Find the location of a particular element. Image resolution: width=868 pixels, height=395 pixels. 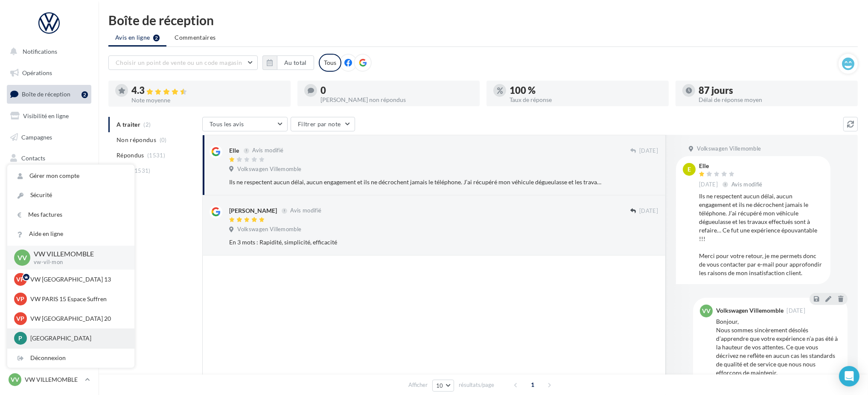

a: Mes factures is located at coordinates (71, 215).